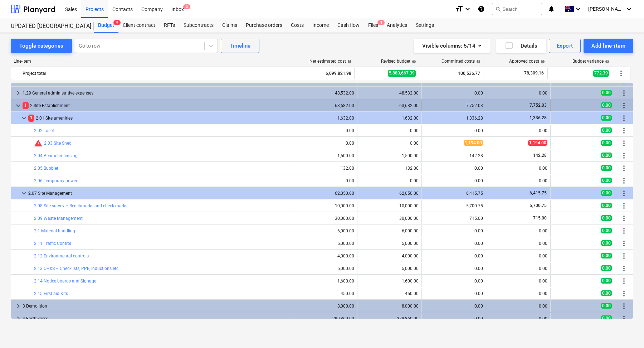  I want to click on div: 142.28, so click(454, 156).